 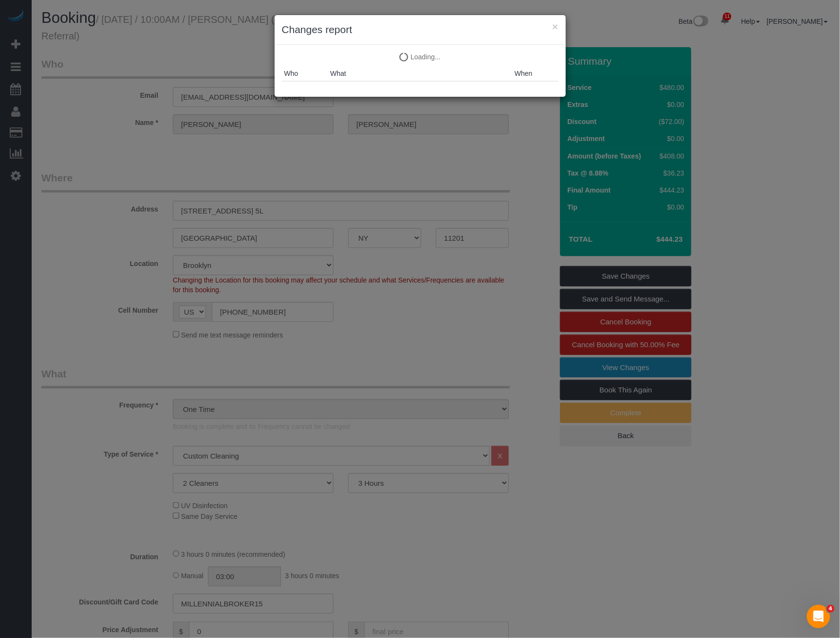 I want to click on th: What, so click(x=420, y=73).